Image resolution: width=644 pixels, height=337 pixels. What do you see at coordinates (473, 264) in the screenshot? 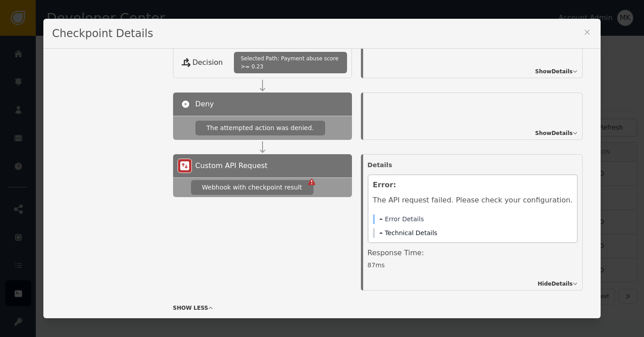
I see `div: 87 ms` at bounding box center [473, 264].